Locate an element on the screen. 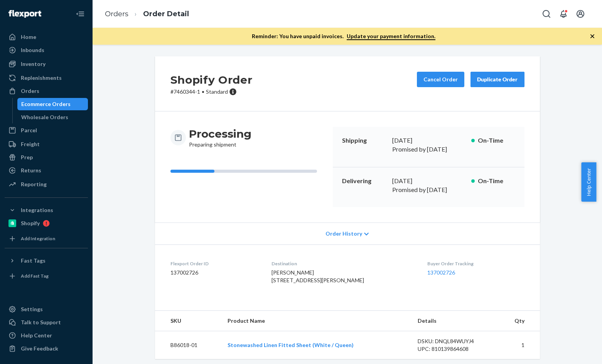 The height and width of the screenshot is (364, 602). button: Open Search Box is located at coordinates (547, 14).